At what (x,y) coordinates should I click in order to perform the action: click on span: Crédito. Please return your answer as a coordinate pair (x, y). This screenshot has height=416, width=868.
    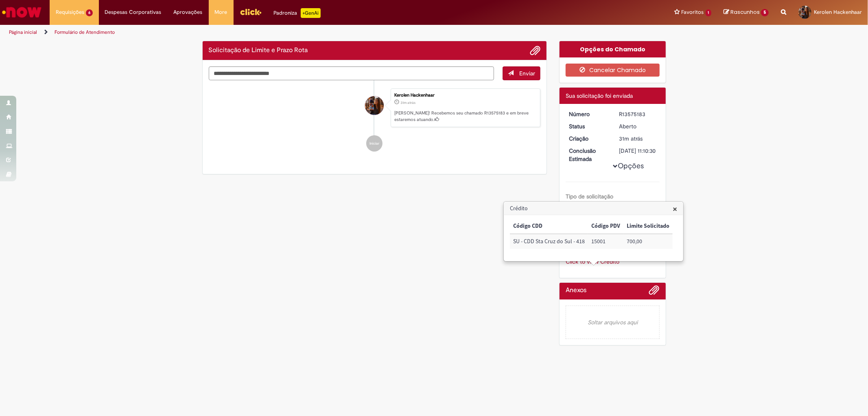
    Looking at the image, I should click on (575, 204).